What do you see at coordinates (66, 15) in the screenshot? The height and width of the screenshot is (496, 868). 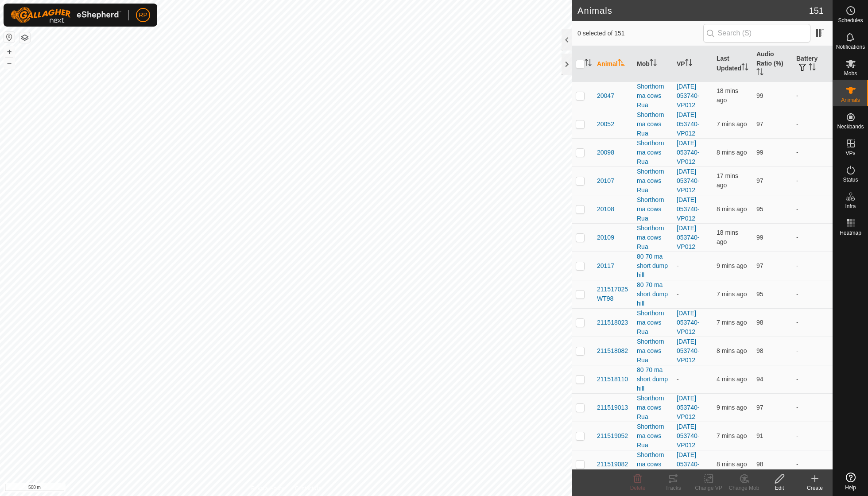 I see `img: Gallagher Logo` at bounding box center [66, 15].